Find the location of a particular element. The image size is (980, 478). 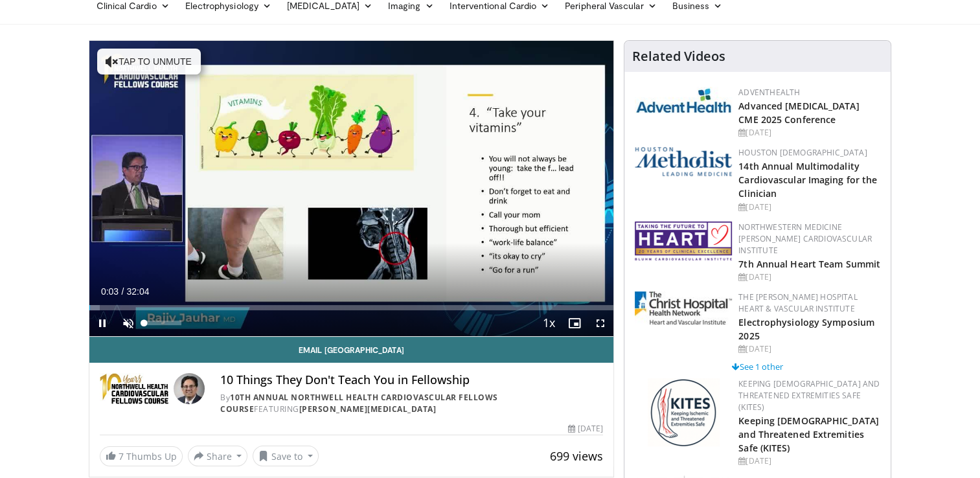

span: 32:04 is located at coordinates (137, 291).